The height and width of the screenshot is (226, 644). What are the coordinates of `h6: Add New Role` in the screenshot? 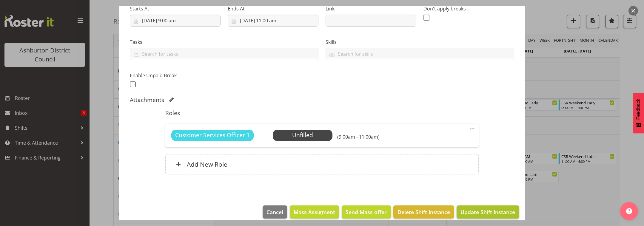 It's located at (207, 164).